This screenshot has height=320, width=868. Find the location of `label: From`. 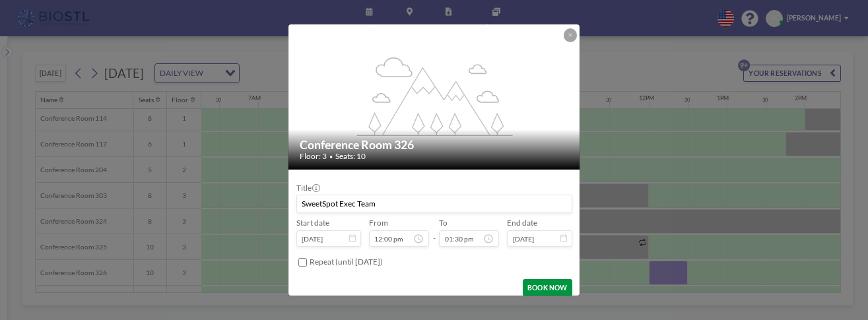

label: From is located at coordinates (378, 223).